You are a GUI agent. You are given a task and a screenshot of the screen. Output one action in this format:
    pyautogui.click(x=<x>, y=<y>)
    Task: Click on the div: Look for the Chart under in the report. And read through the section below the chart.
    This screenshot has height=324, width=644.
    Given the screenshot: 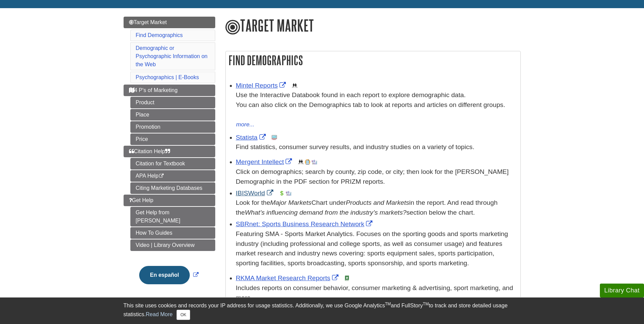 What is the action you would take?
    pyautogui.click(x=377, y=208)
    